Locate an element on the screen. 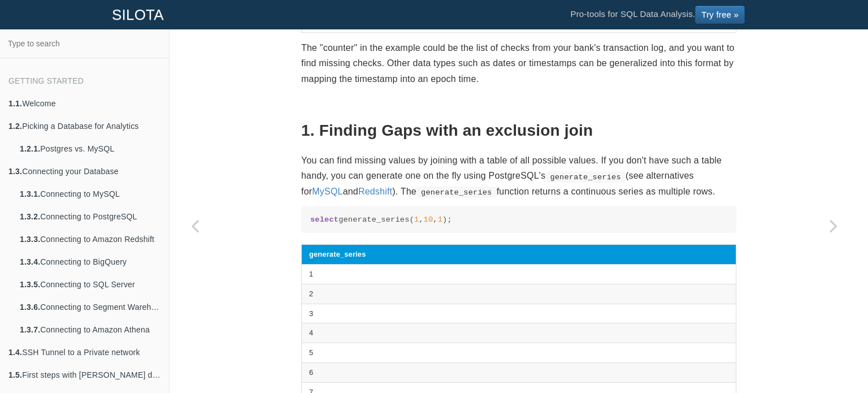 The image size is (868, 393). a: 1.3.5.Connecting to SQL Server is located at coordinates (90, 285).